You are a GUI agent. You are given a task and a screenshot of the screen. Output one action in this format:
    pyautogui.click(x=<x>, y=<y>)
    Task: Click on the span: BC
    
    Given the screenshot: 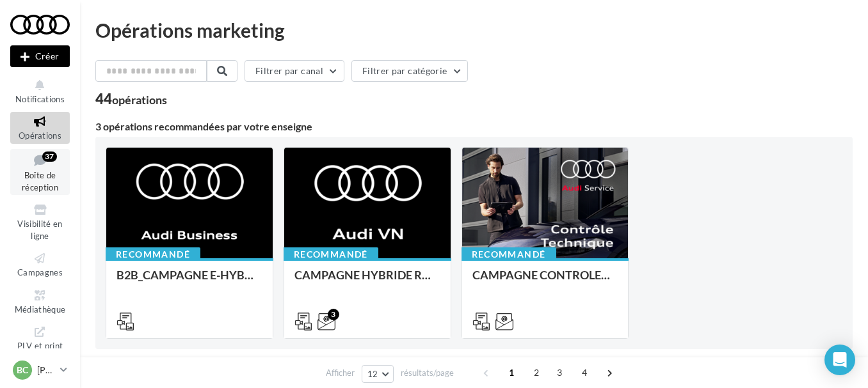 What is the action you would take?
    pyautogui.click(x=23, y=370)
    